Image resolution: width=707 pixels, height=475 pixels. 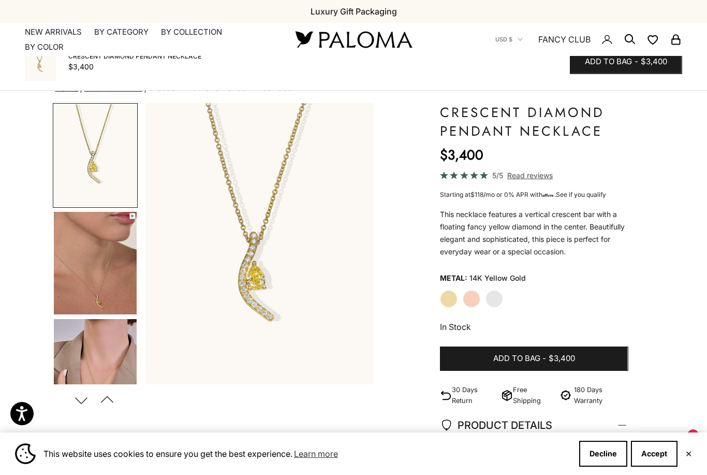 What do you see at coordinates (44, 47) in the screenshot?
I see `summary: By Color` at bounding box center [44, 47].